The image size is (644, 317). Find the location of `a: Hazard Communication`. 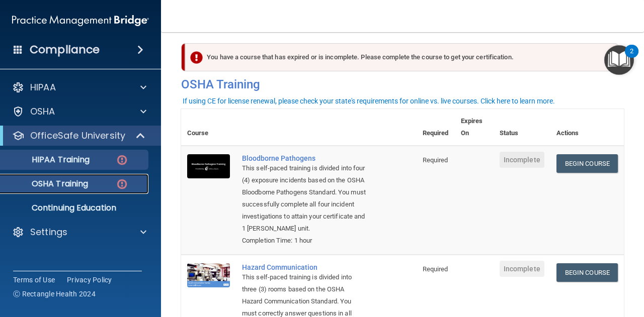

a: Hazard Communication is located at coordinates (304, 267).